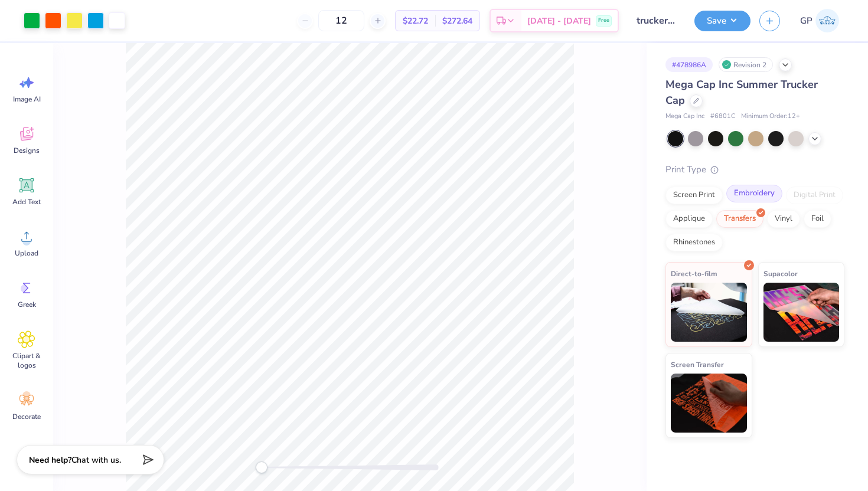  Describe the element at coordinates (781, 274) in the screenshot. I see `span: Supacolor` at that location.